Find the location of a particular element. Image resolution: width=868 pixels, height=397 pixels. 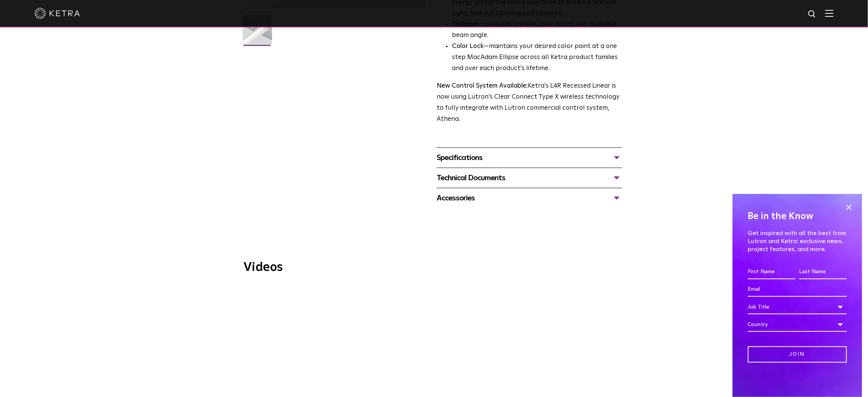

li: —maintains your desired color point at a one step MacAdam Ellipse across all Ketra product famili... is located at coordinates (537, 58).